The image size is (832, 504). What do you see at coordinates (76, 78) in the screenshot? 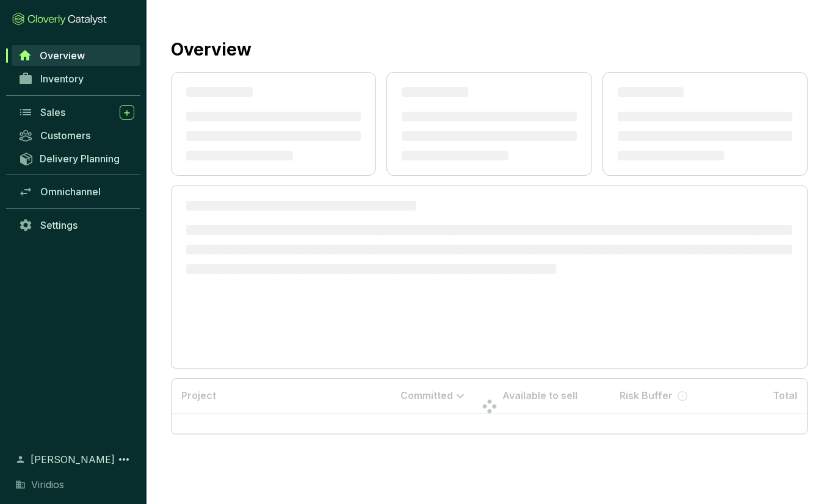
I see `a: Inventory` at bounding box center [76, 78].